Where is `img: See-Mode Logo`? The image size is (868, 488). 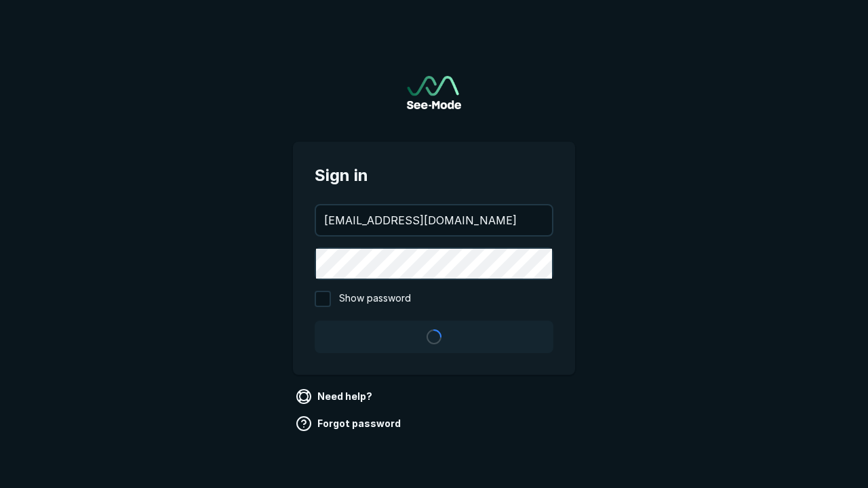
img: See-Mode Logo is located at coordinates (434, 92).